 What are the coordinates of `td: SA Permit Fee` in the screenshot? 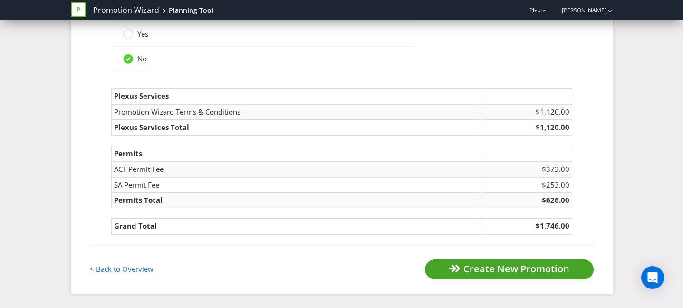 It's located at (295, 184).